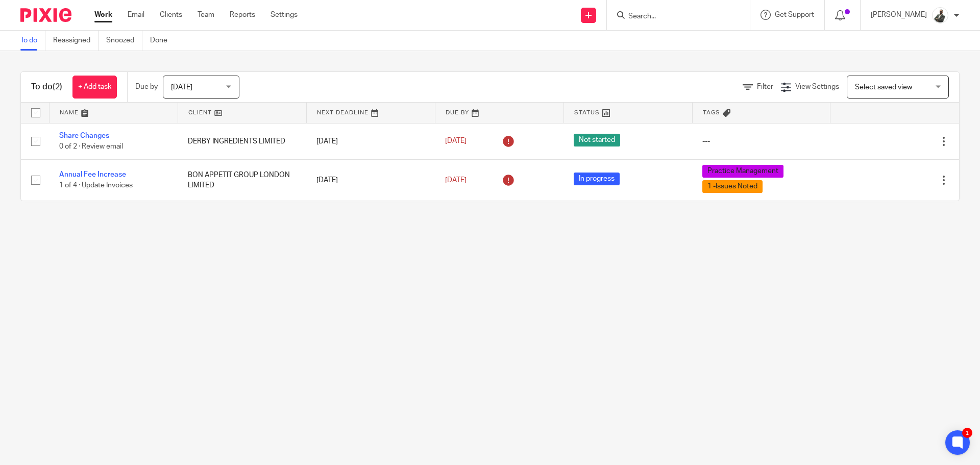  I want to click on span: Filter, so click(765, 87).